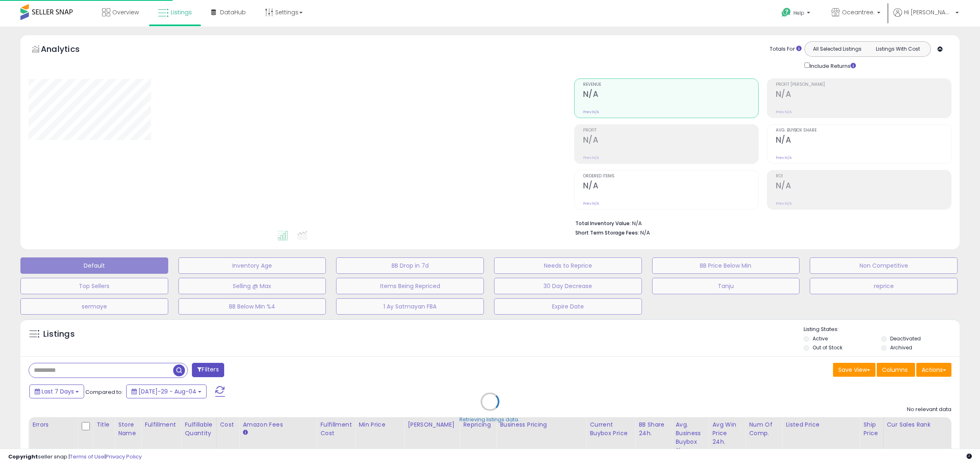  I want to click on button: reprice, so click(884, 286).